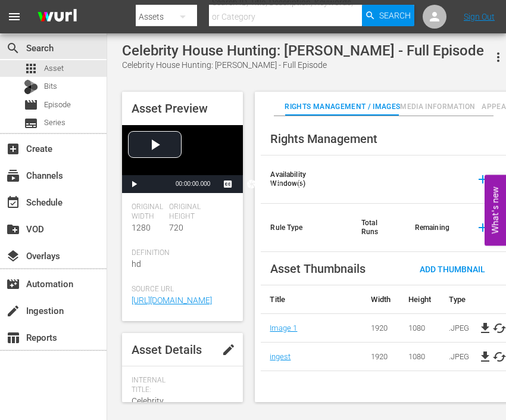  What do you see at coordinates (179, 289) in the screenshot?
I see `span: Source Url` at bounding box center [179, 289].